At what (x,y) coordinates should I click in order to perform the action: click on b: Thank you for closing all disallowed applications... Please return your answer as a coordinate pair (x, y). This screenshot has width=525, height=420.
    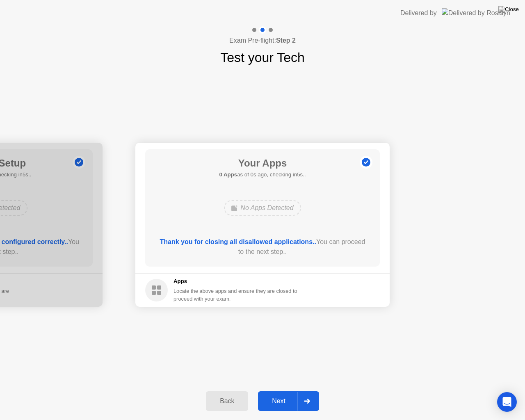
    Looking at the image, I should click on (238, 241).